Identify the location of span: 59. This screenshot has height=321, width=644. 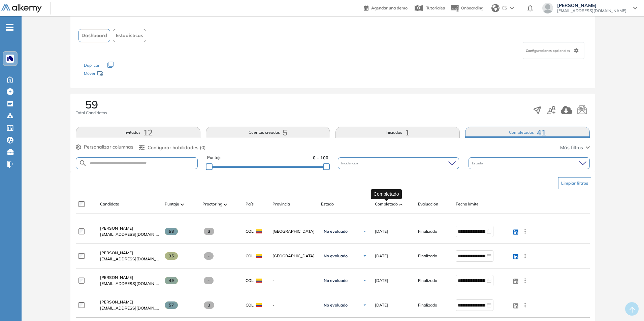
(92, 104).